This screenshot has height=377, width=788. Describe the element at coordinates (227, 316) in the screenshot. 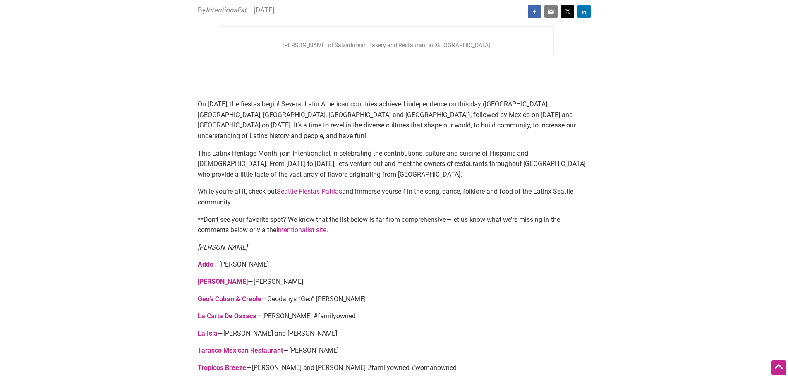

I see `a: La Carta De Oaxaca` at that location.